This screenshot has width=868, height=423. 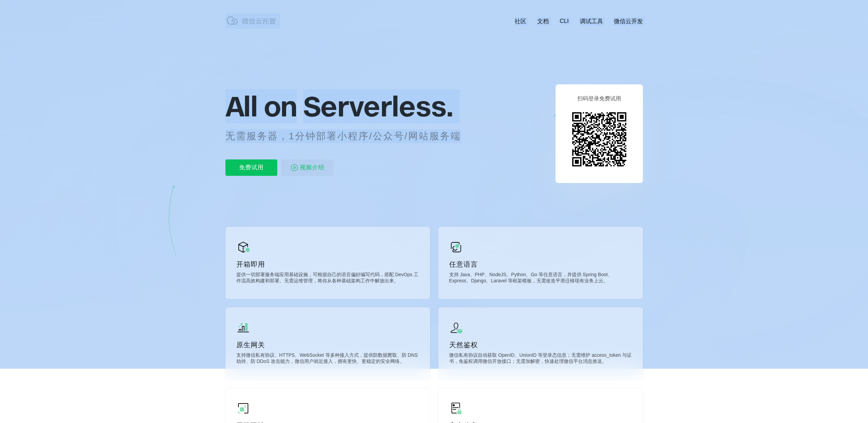 I want to click on a: 微信云开发, so click(x=628, y=21).